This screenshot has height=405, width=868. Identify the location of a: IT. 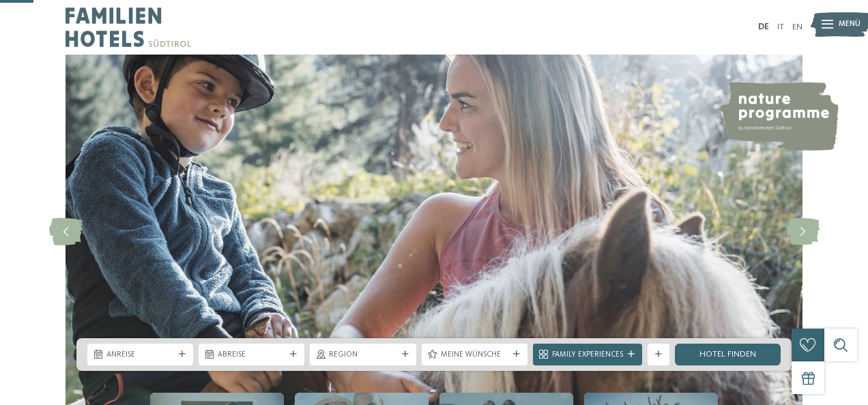
(780, 27).